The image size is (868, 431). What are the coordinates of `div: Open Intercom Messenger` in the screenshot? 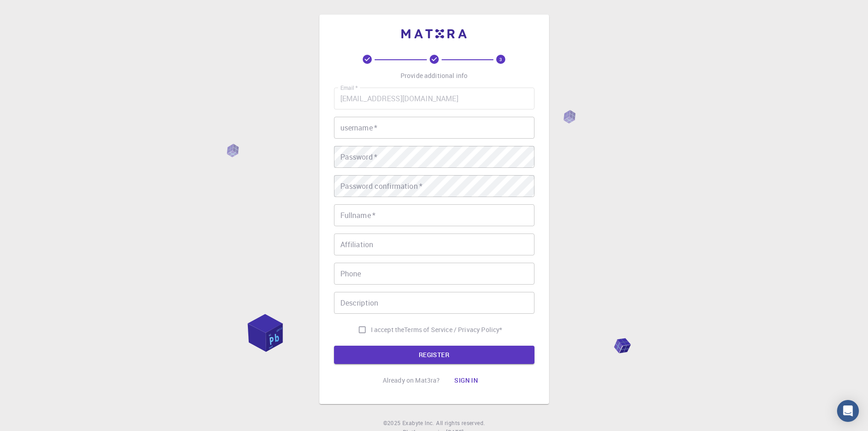 It's located at (849, 411).